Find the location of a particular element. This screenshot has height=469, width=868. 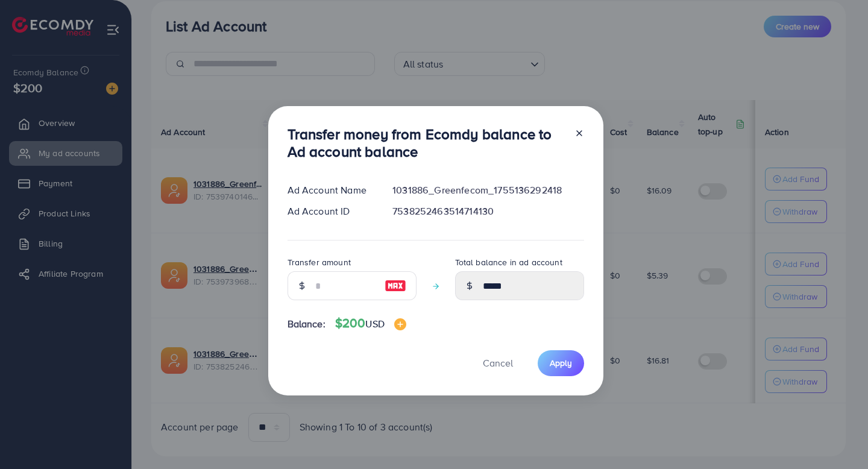

div: 7538252463514714130 is located at coordinates (488, 211).